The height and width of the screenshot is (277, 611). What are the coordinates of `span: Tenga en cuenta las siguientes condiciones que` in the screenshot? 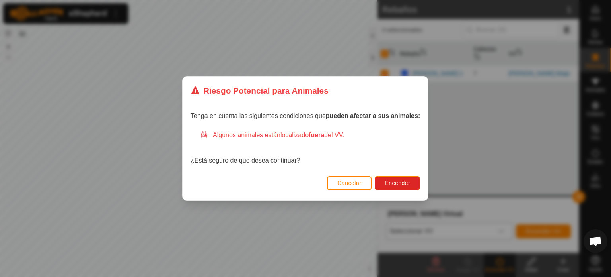 It's located at (305, 115).